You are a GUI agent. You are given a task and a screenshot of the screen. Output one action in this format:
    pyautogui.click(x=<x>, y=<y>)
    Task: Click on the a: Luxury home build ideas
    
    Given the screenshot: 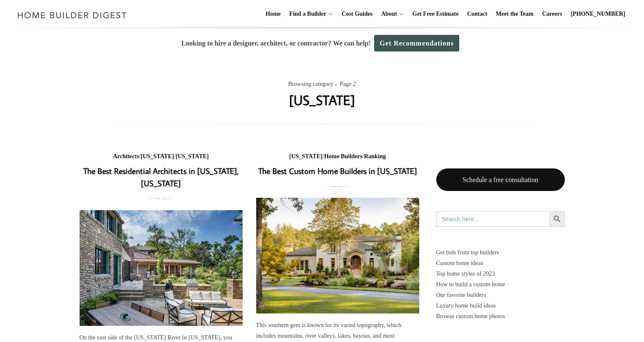 What is the action you would take?
    pyautogui.click(x=501, y=306)
    